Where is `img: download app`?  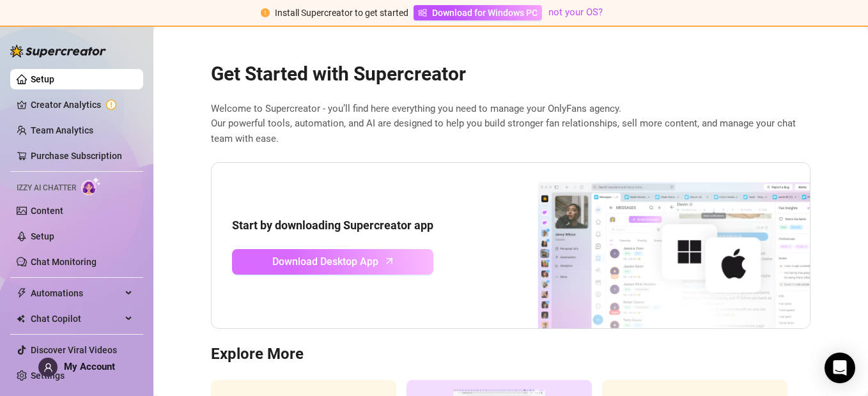 img: download app is located at coordinates (650, 246).